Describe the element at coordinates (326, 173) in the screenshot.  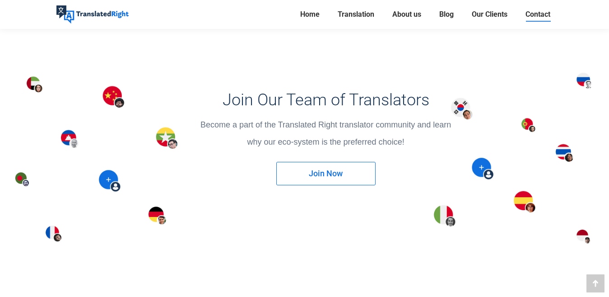
I see `span: Join Now` at that location.